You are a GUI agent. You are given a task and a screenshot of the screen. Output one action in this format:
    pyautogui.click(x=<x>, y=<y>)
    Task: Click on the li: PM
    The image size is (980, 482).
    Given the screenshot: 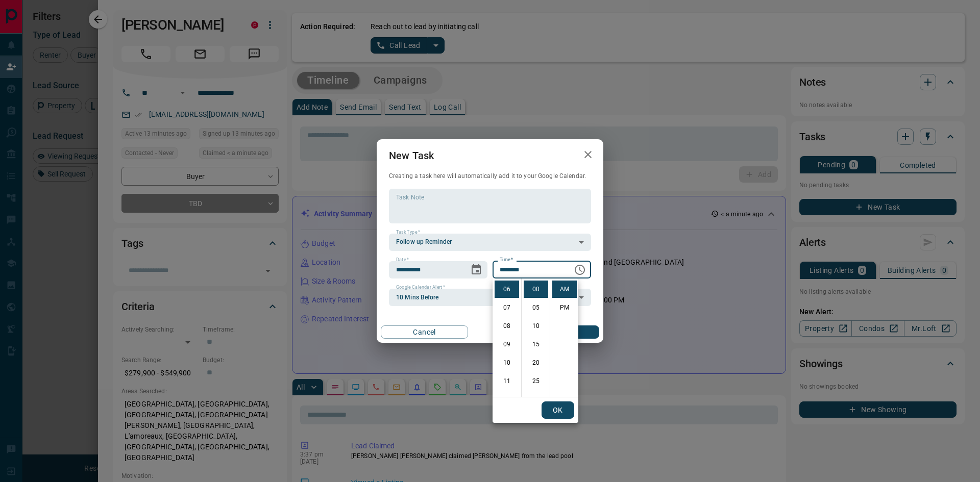 What is the action you would take?
    pyautogui.click(x=565, y=308)
    